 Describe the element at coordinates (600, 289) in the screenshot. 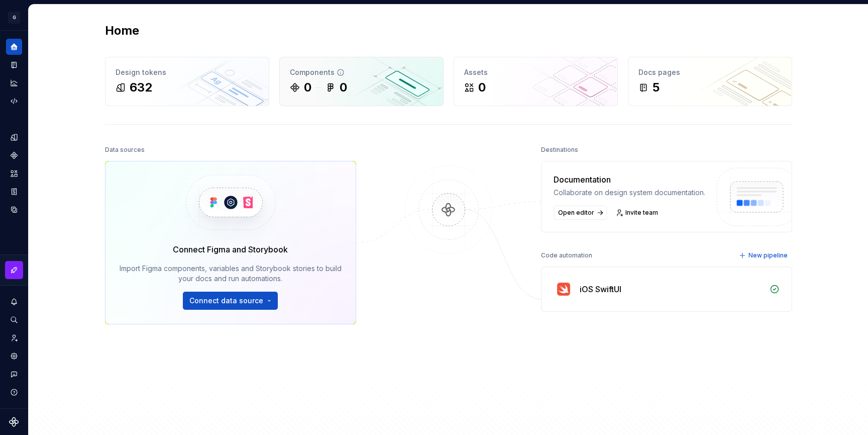

I see `div: iOS SwiftUI` at that location.